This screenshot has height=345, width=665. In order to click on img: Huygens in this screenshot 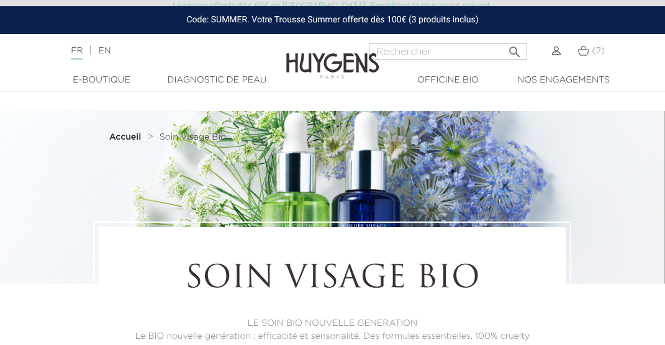, I will do `click(333, 56)`.